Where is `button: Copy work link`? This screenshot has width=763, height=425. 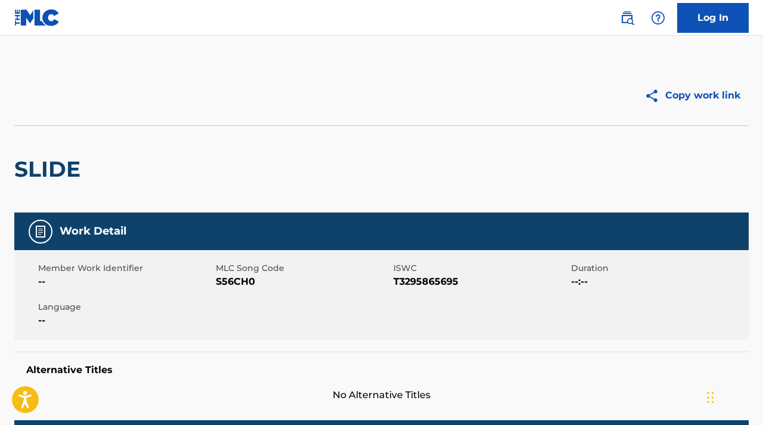 button: Copy work link is located at coordinates (692, 95).